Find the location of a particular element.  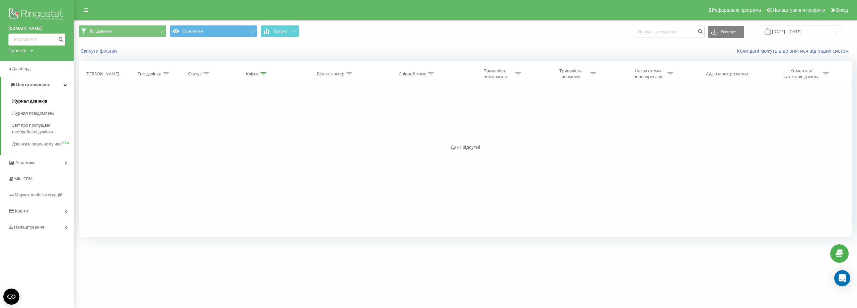

span: Дзвінки в реальному часі is located at coordinates (37, 144).